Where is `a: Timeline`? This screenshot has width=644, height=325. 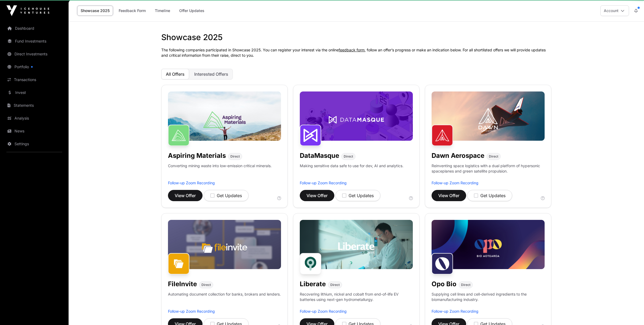
a: Timeline is located at coordinates (162, 11).